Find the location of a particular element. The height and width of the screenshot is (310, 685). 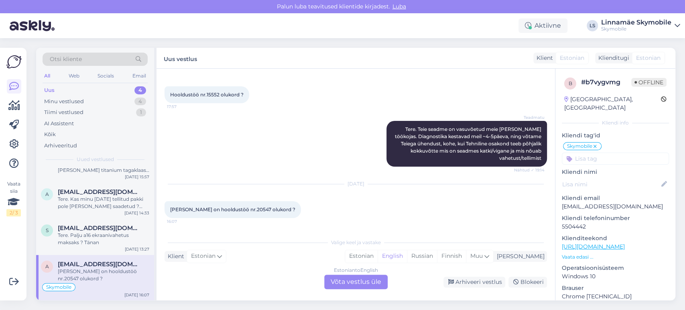

div: Finnish is located at coordinates (451, 256).